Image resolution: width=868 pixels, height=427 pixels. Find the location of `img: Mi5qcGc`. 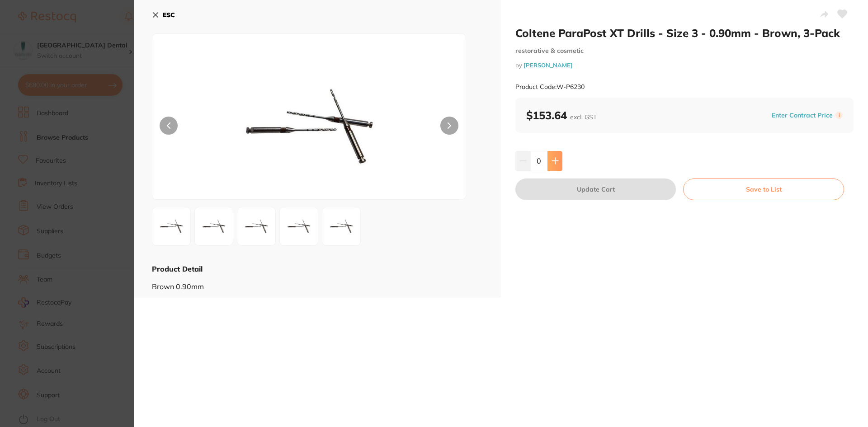

img: Mi5qcGc is located at coordinates (214, 226).